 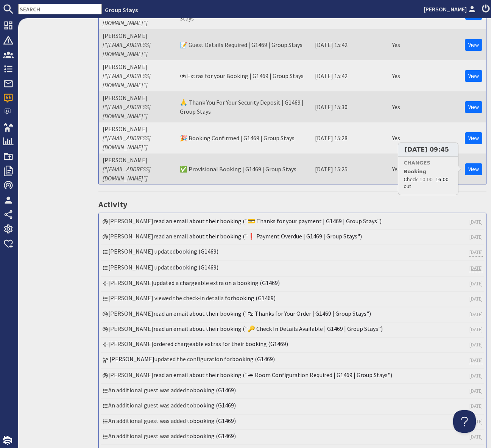 What do you see at coordinates (243, 169) in the screenshot?
I see `td: ✅ Provisional Booking | G1469 | Group Stays` at bounding box center [243, 169].